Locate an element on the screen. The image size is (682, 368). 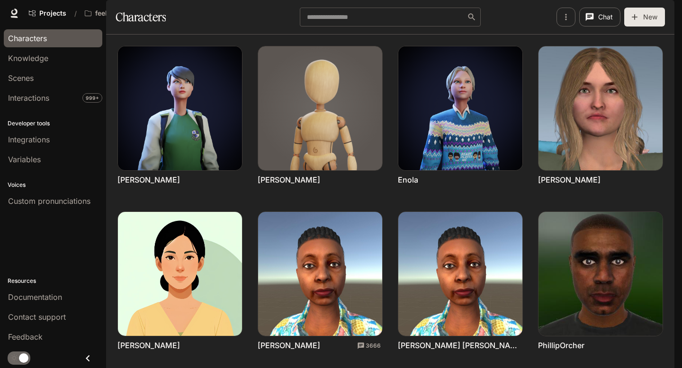
span: Projects is located at coordinates (53, 13).